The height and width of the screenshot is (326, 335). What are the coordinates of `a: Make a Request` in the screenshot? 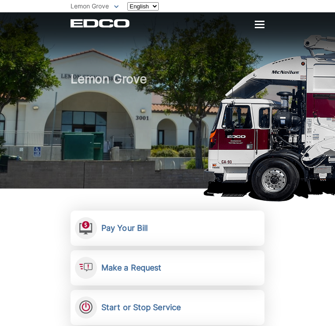 It's located at (168, 268).